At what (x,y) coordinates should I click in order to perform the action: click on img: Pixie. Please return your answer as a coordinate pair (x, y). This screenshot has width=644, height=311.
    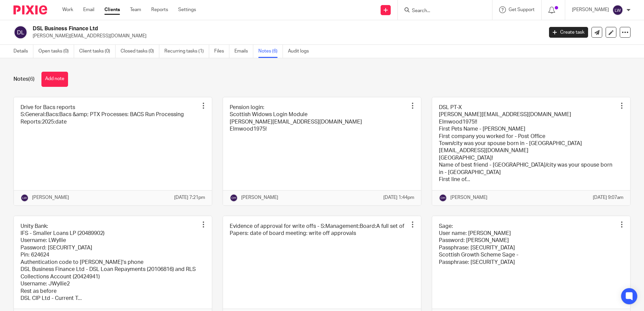
    Looking at the image, I should click on (30, 10).